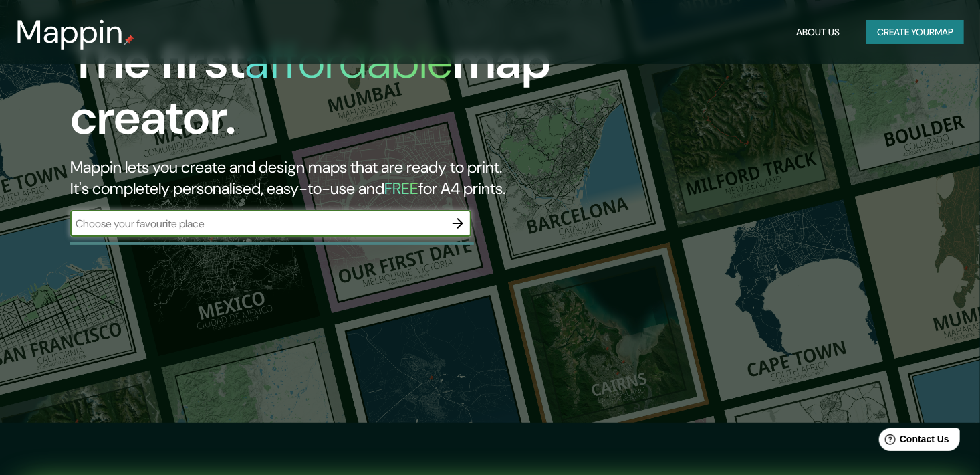  Describe the element at coordinates (315, 178) in the screenshot. I see `h2: Mappin lets you create and design maps that are ready to print. It's completely personalised, eas...` at that location.